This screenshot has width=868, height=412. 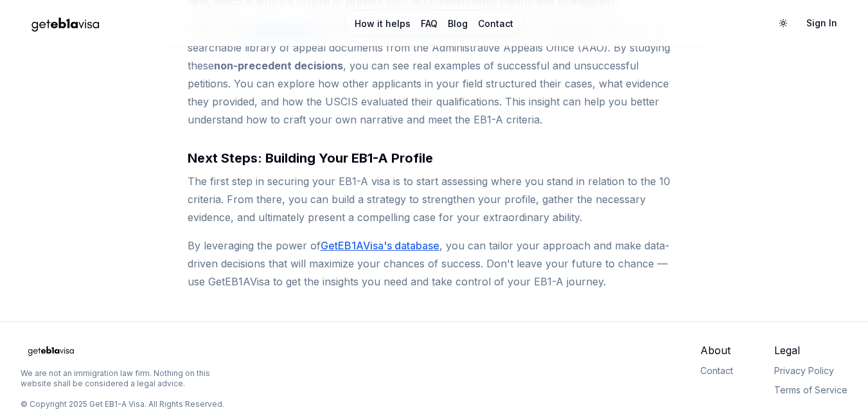 I want to click on strong: non-precedent decisions, so click(x=279, y=66).